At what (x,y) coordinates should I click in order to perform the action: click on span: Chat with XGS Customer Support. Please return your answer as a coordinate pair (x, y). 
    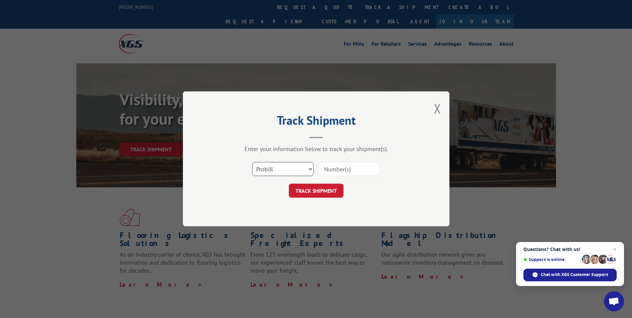
    Looking at the image, I should click on (574, 274).